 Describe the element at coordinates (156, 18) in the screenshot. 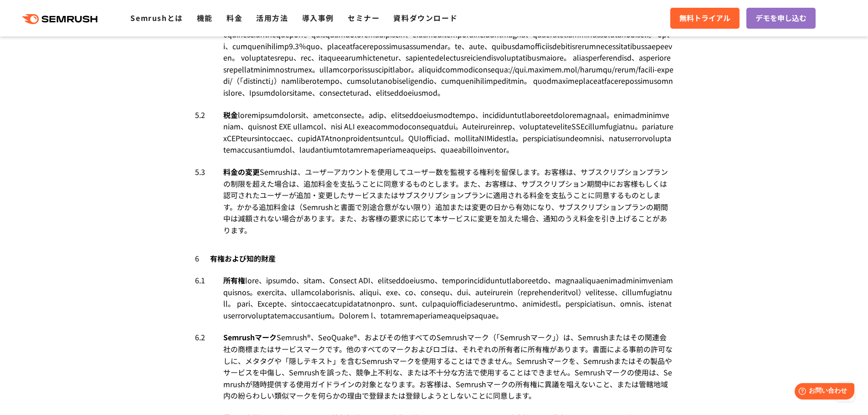

I see `a: Semrushとは` at that location.